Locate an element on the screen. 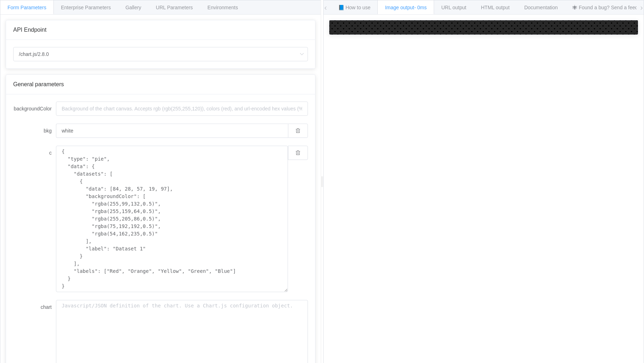 This screenshot has height=363, width=644. span: HTML output is located at coordinates (495, 8).